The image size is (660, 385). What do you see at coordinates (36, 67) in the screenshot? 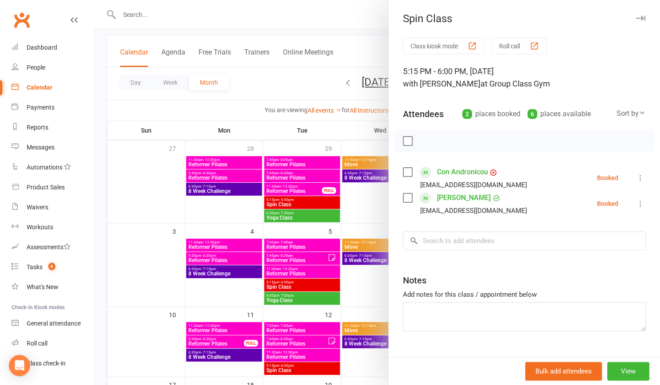
I see `div: People` at bounding box center [36, 67].